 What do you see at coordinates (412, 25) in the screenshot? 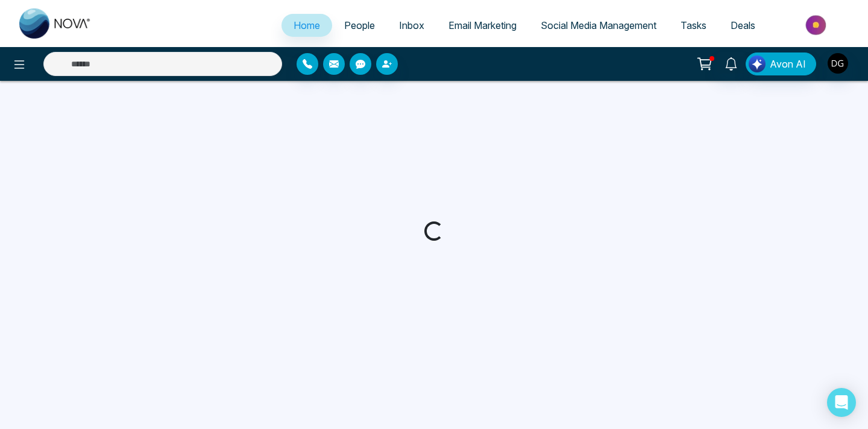
I see `span: Inbox` at bounding box center [412, 25].